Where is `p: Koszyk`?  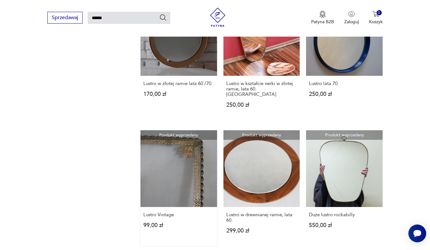
p: Koszyk is located at coordinates (376, 22).